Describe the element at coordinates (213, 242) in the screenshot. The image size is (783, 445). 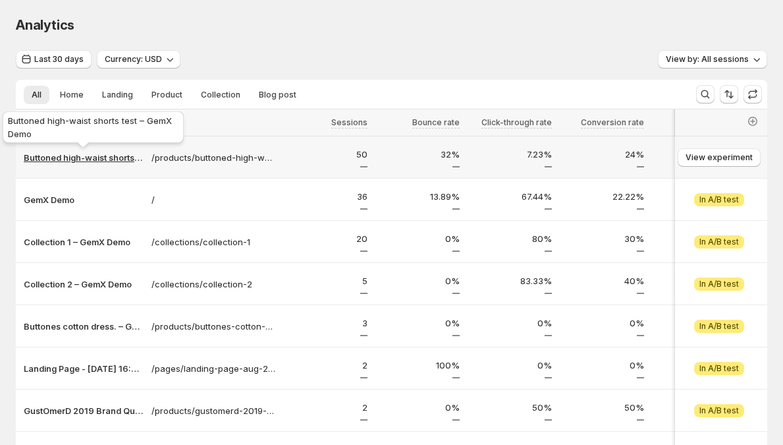
I see `p: /collections/collection-1` at that location.